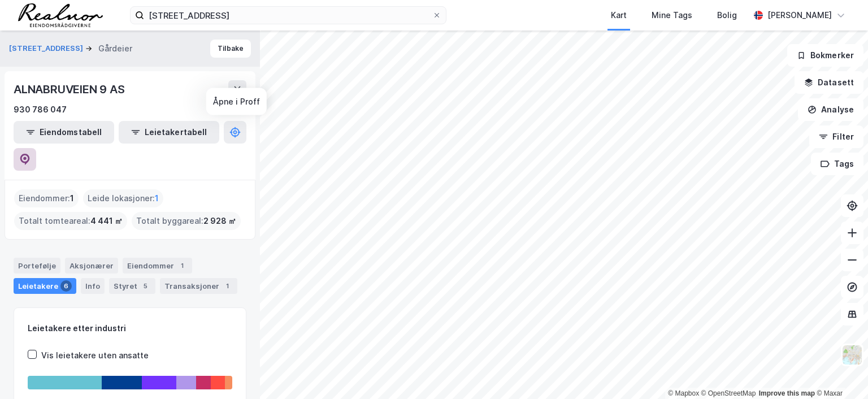  Describe the element at coordinates (130, 328) in the screenshot. I see `div: Leietakere etter industri` at that location.